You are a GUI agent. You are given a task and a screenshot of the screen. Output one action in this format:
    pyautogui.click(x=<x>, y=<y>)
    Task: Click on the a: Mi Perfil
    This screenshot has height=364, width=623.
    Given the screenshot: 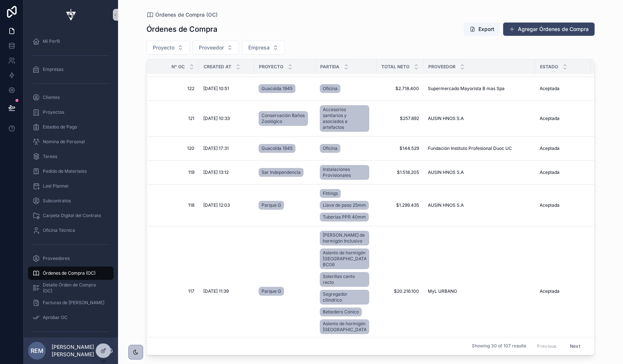 What is the action you would take?
    pyautogui.click(x=70, y=42)
    